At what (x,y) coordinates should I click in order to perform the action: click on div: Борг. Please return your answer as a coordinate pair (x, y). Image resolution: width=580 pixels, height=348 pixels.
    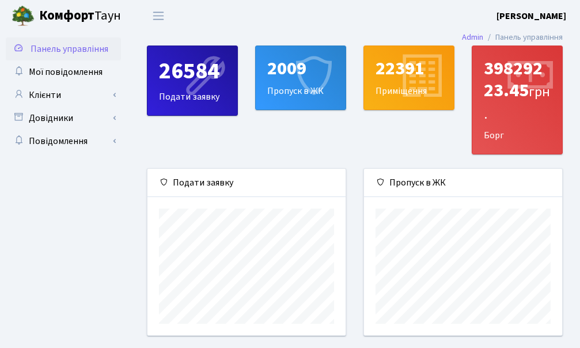
    Looking at the image, I should click on (517, 100).